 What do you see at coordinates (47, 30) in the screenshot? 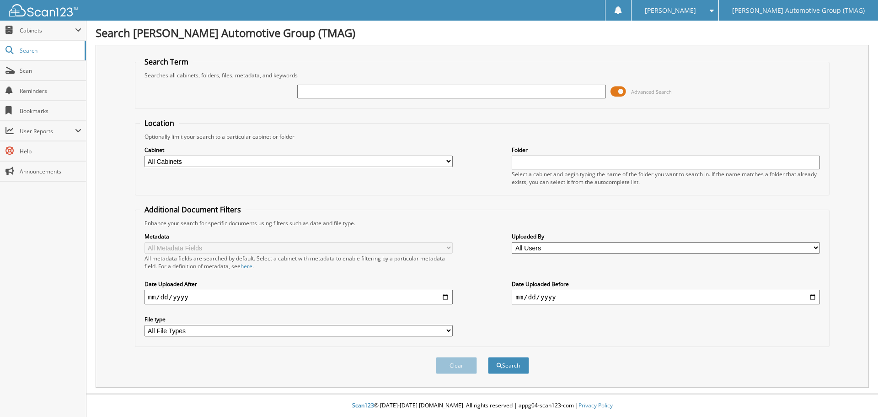
I see `span: Cabinets` at bounding box center [47, 30].